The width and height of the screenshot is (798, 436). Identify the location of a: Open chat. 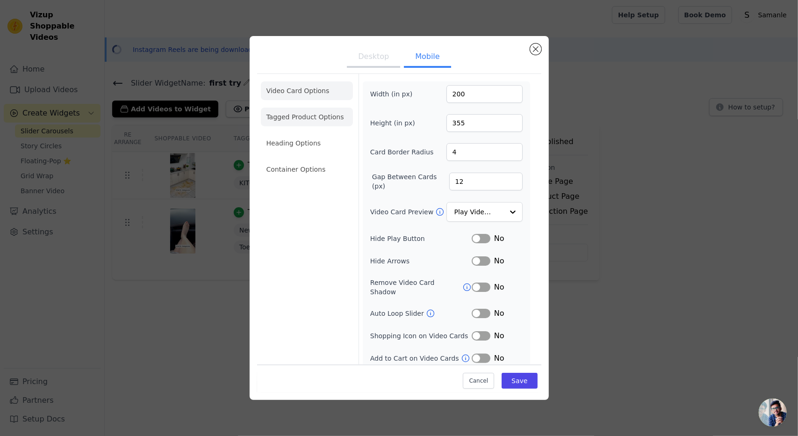
(773, 412).